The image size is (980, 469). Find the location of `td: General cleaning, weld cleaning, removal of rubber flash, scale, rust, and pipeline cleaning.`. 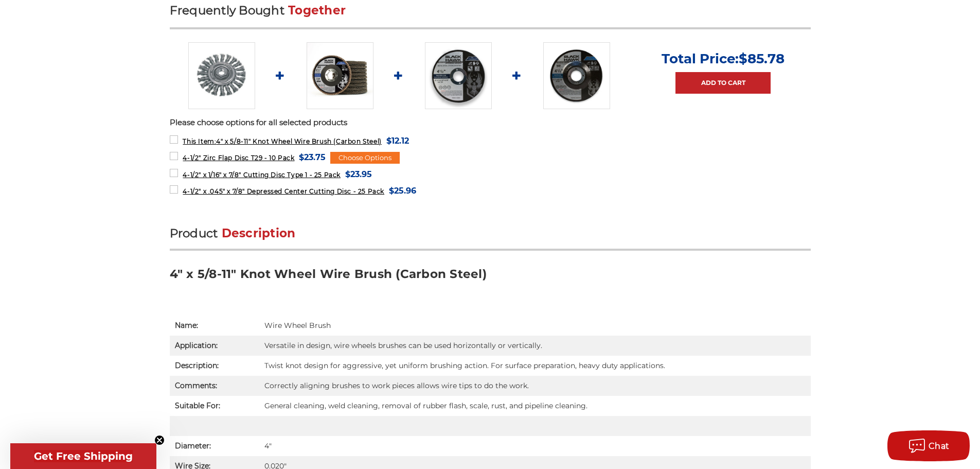

td: General cleaning, weld cleaning, removal of rubber flash, scale, rust, and pipeline cleaning. is located at coordinates (536, 405).